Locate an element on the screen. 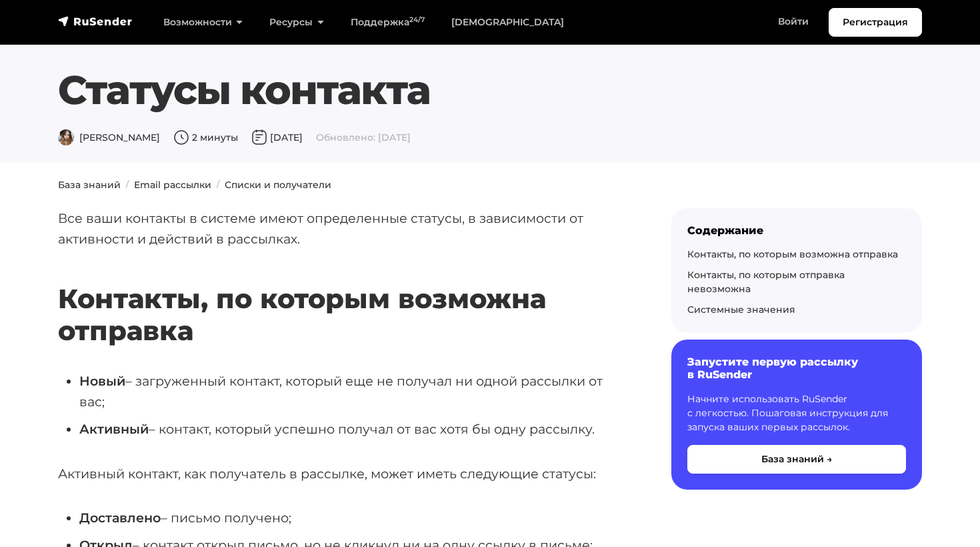 The width and height of the screenshot is (980, 547). a: Системные значения is located at coordinates (741, 310).